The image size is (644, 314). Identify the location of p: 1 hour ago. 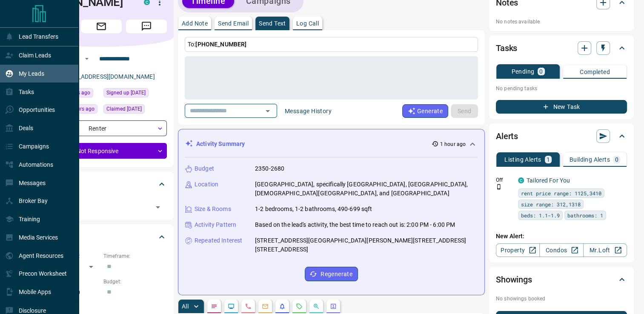
(453, 144).